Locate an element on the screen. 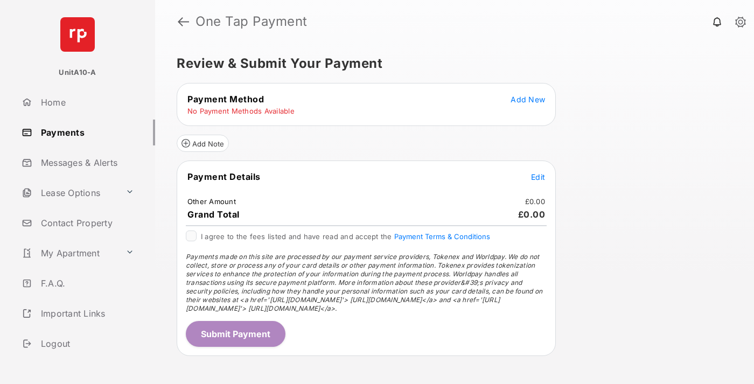 This screenshot has width=754, height=384. strong: One Tap Payment is located at coordinates (251, 22).